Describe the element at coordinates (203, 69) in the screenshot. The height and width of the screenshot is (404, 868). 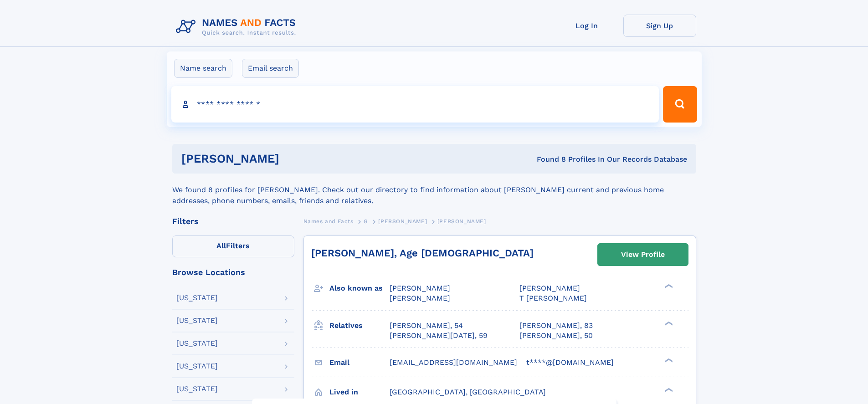
I see `label: Name search` at that location.